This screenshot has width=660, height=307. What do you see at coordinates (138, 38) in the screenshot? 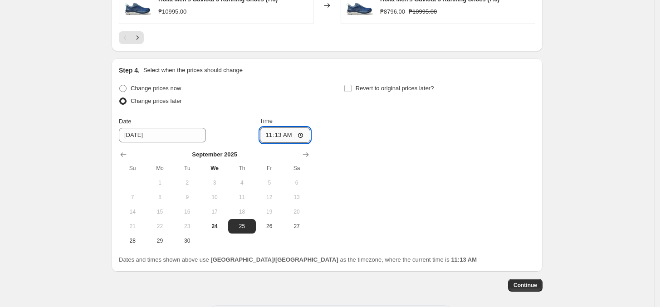
I see `button: Next` at bounding box center [138, 38].